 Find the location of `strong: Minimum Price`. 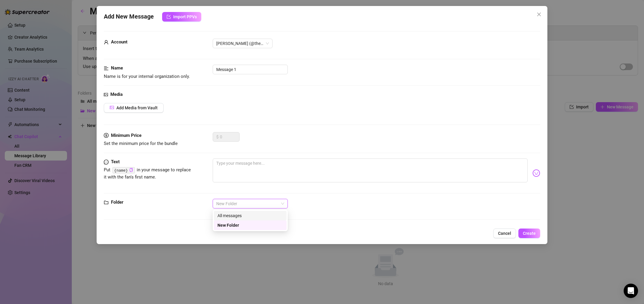

strong: Minimum Price is located at coordinates (126, 136).